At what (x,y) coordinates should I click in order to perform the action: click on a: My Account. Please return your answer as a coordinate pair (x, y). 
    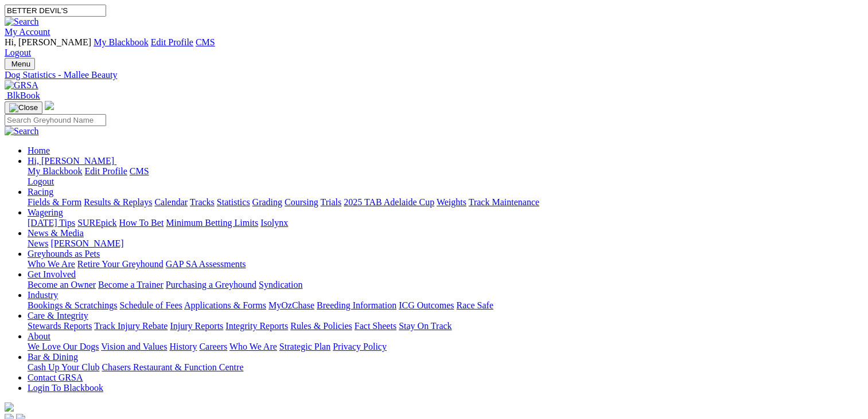
    Looking at the image, I should click on (27, 31).